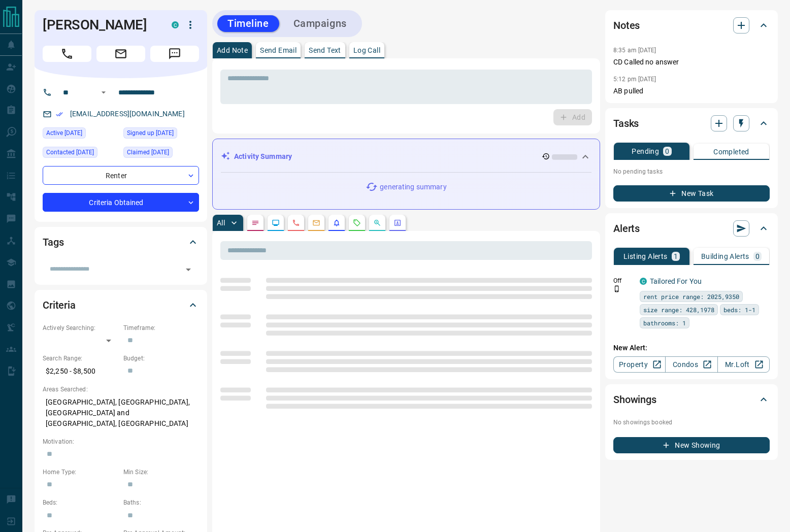  Describe the element at coordinates (691, 25) in the screenshot. I see `div: Notes` at that location.